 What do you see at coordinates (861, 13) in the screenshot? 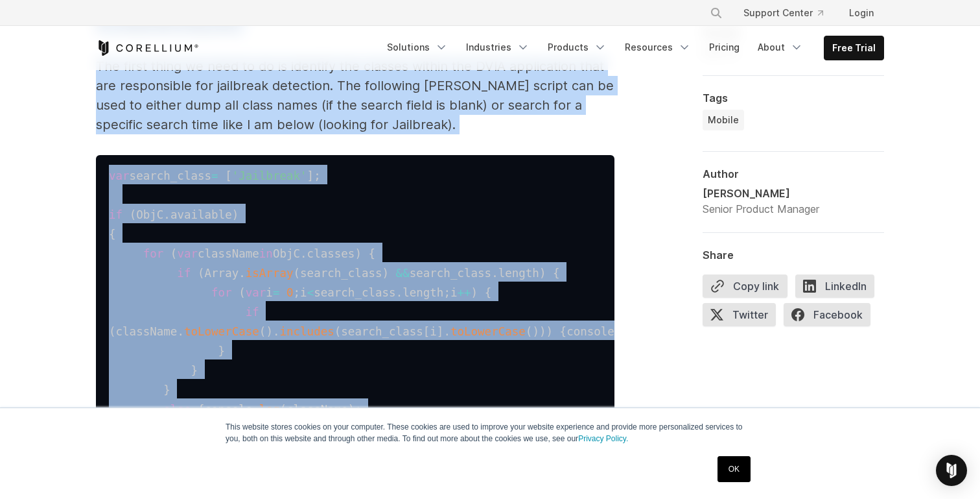
I see `a: Login` at bounding box center [861, 13].